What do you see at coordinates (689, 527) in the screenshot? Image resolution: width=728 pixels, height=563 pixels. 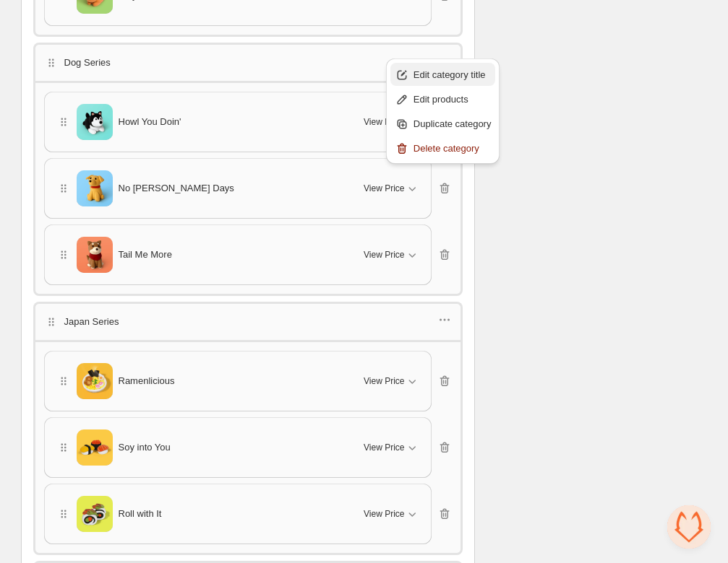 I see `div: Open chat` at bounding box center [689, 527].